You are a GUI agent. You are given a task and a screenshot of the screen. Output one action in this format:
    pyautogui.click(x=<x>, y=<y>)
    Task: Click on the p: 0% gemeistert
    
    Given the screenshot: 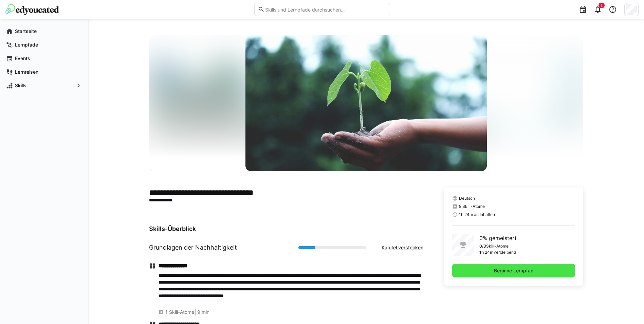 What is the action you would take?
    pyautogui.click(x=498, y=238)
    